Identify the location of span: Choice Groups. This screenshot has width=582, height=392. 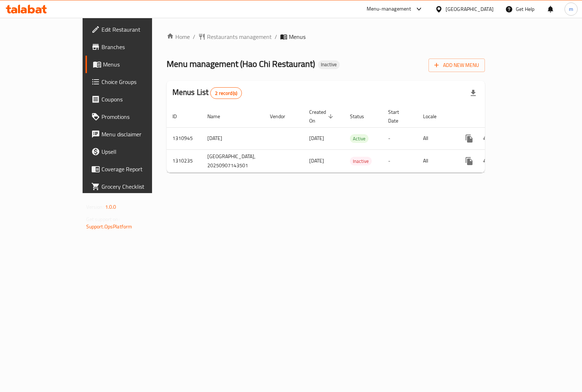
(137, 82).